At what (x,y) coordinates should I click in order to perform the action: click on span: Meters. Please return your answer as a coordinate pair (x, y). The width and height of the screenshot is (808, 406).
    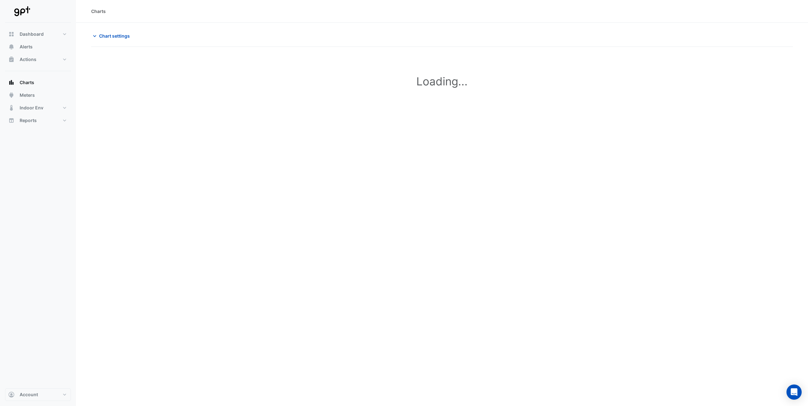
    Looking at the image, I should click on (27, 95).